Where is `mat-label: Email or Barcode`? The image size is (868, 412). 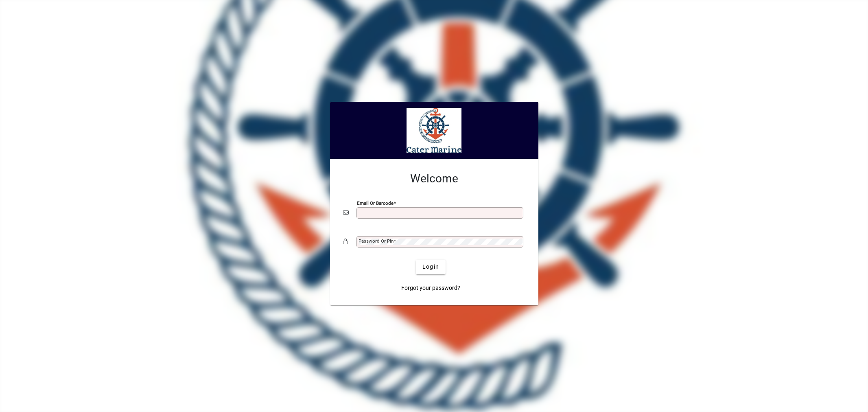
mat-label: Email or Barcode is located at coordinates (375, 203).